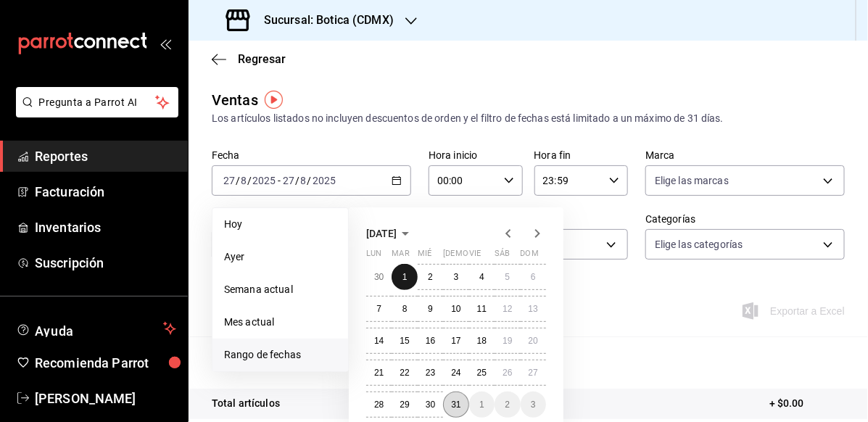  Describe the element at coordinates (692, 180) in the screenshot. I see `span: Elige las marcas` at that location.